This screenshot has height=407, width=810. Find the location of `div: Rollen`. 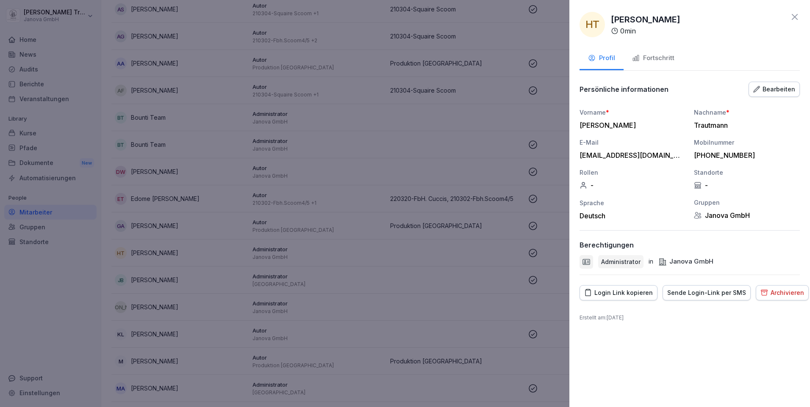

div: Rollen is located at coordinates (632, 172).